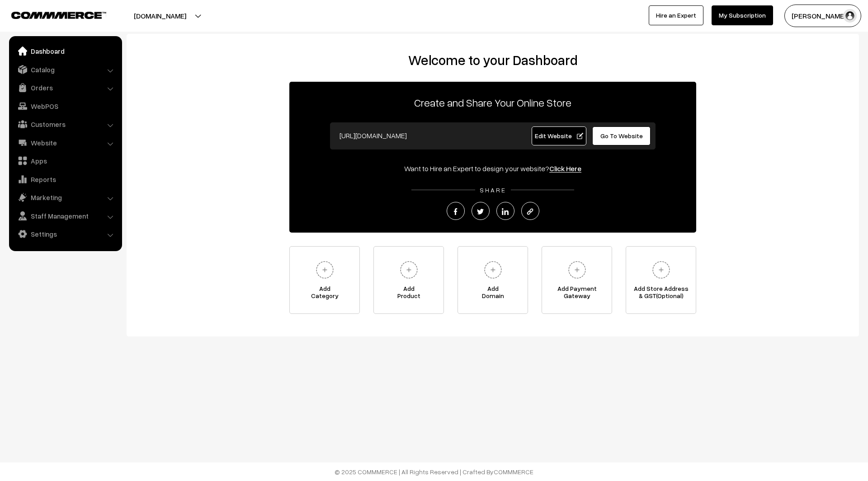 The height and width of the screenshot is (481, 868). What do you see at coordinates (493, 60) in the screenshot?
I see `h2: Welcome to your Dashboard` at bounding box center [493, 60].